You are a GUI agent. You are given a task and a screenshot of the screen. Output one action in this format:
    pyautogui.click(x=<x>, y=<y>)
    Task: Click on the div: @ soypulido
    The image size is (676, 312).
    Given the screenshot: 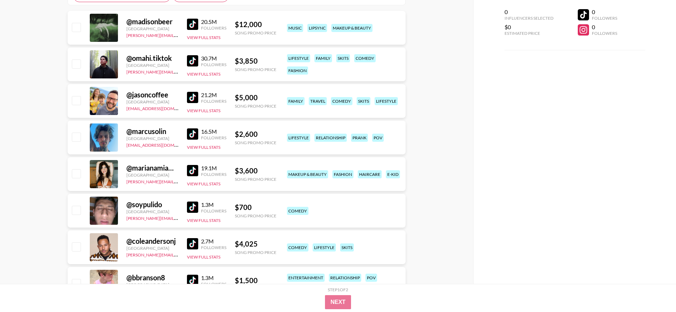 What is the action you would take?
    pyautogui.click(x=152, y=205)
    